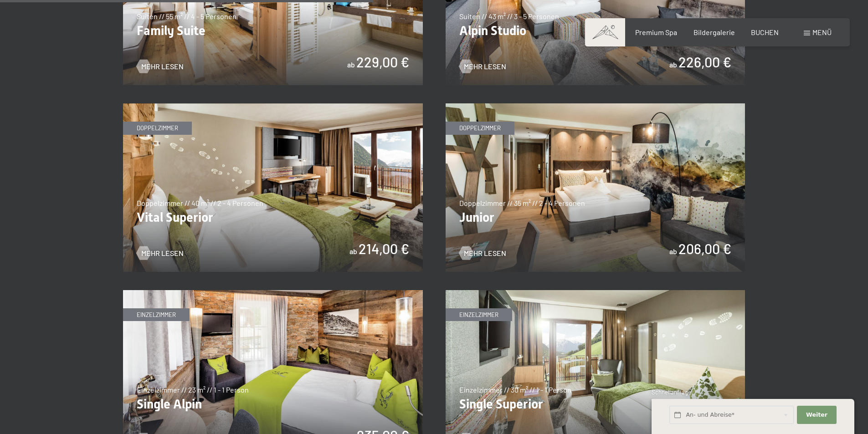 The width and height of the screenshot is (868, 434). Describe the element at coordinates (765, 32) in the screenshot. I see `a: BUCHEN` at that location.